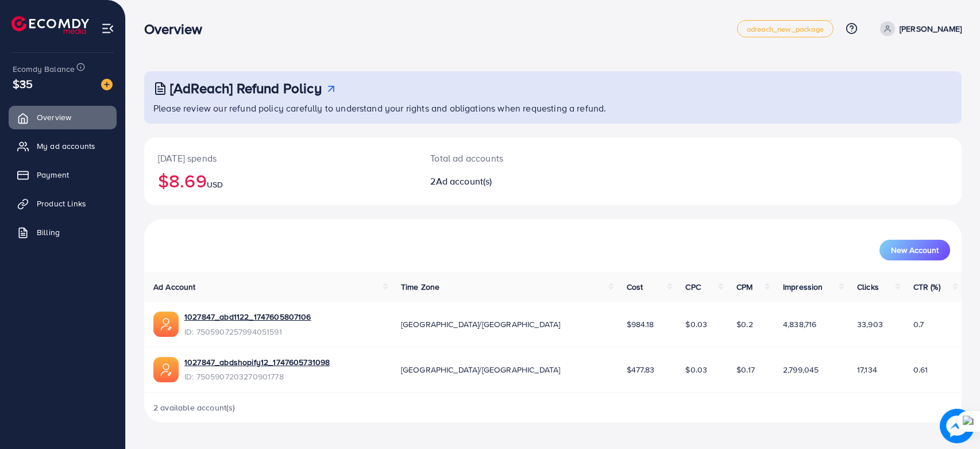 Image resolution: width=980 pixels, height=449 pixels. I want to click on span: Clicks, so click(868, 287).